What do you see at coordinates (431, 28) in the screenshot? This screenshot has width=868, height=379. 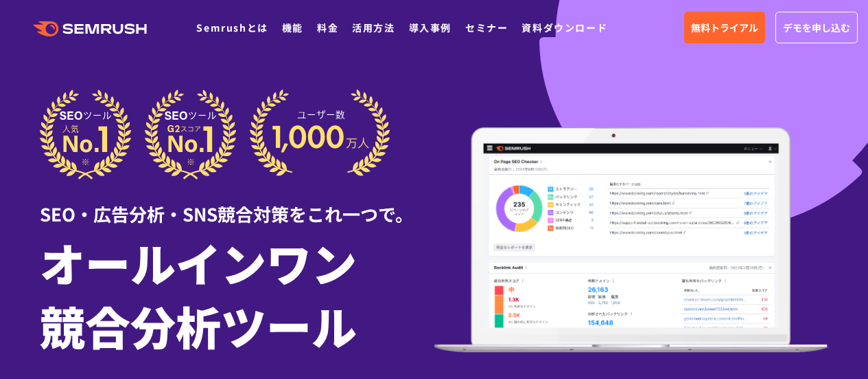 I see `a: 導入事例` at bounding box center [431, 28].